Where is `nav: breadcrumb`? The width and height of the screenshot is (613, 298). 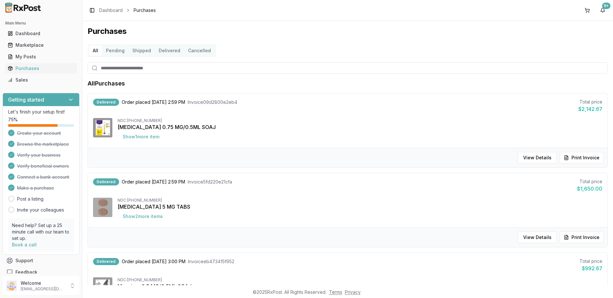
nav: breadcrumb is located at coordinates (128, 10).